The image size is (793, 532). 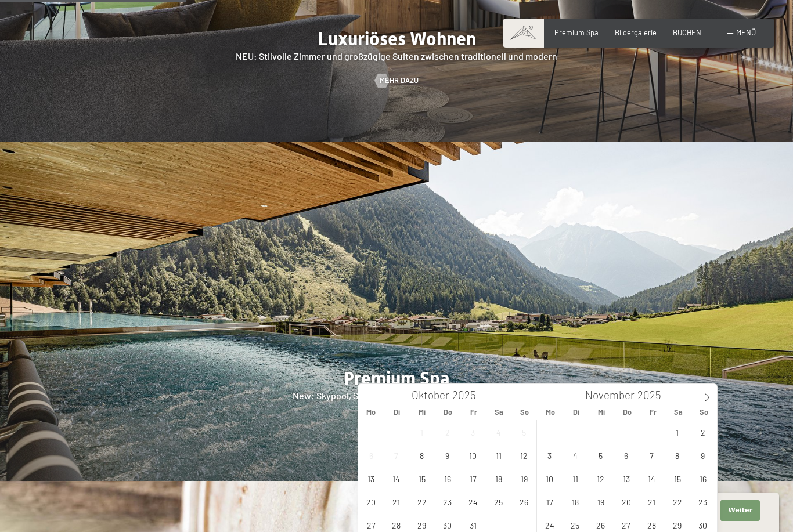 I want to click on span: Oktober 15, 2025, so click(x=421, y=478).